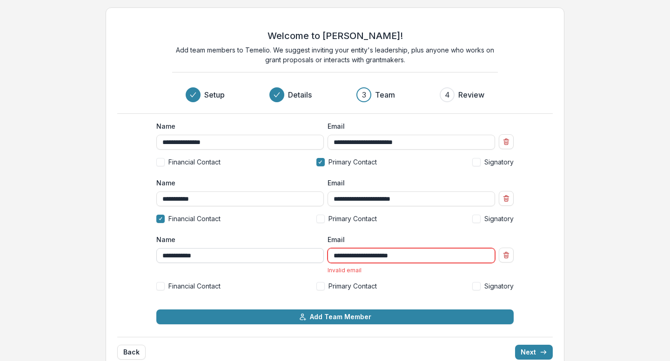 The image size is (670, 361). What do you see at coordinates (335, 317) in the screenshot?
I see `button: Add Team Member` at bounding box center [335, 317].